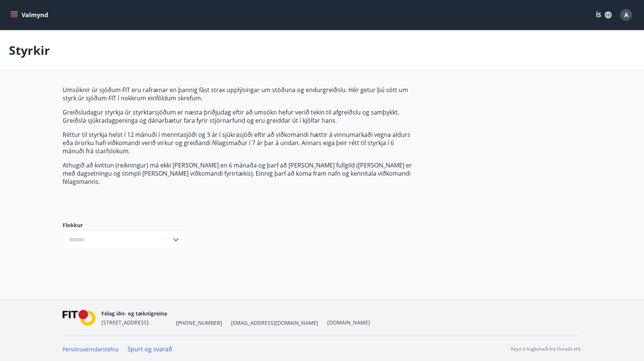 Image resolution: width=644 pixels, height=361 pixels. I want to click on button: A, so click(626, 15).